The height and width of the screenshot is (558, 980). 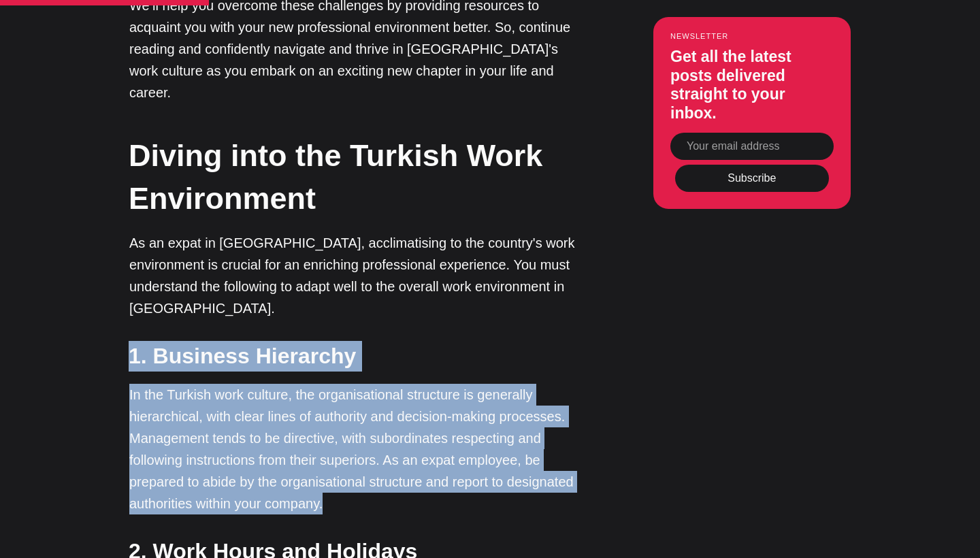 I want to click on strong: 1. Business Hierarchy, so click(x=242, y=356).